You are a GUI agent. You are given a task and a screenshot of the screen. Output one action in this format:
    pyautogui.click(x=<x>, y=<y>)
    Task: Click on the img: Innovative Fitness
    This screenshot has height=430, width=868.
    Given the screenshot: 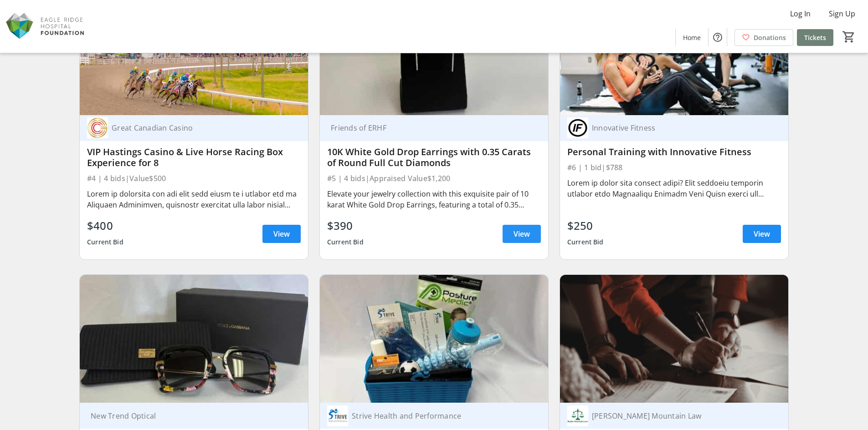 What is the action you would take?
    pyautogui.click(x=577, y=128)
    